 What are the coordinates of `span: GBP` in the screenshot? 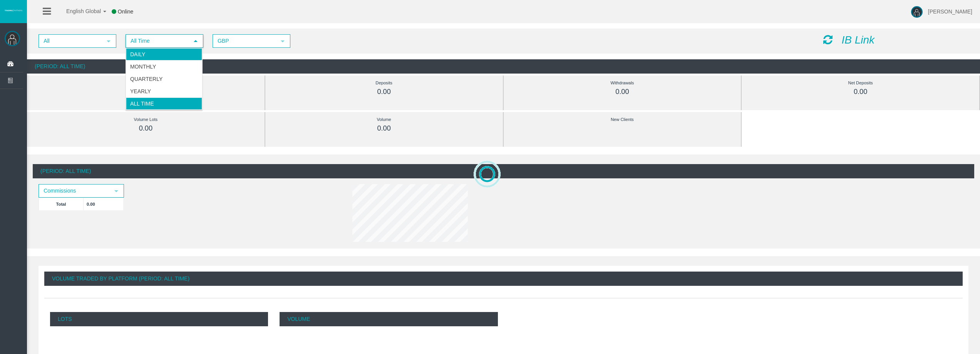 It's located at (245, 41).